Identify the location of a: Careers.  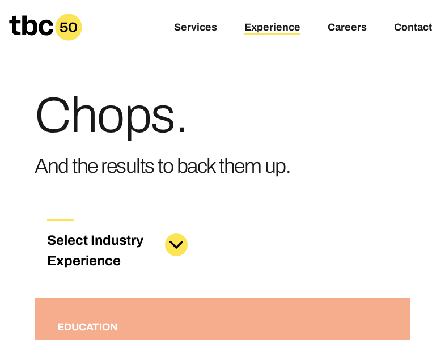
(347, 28).